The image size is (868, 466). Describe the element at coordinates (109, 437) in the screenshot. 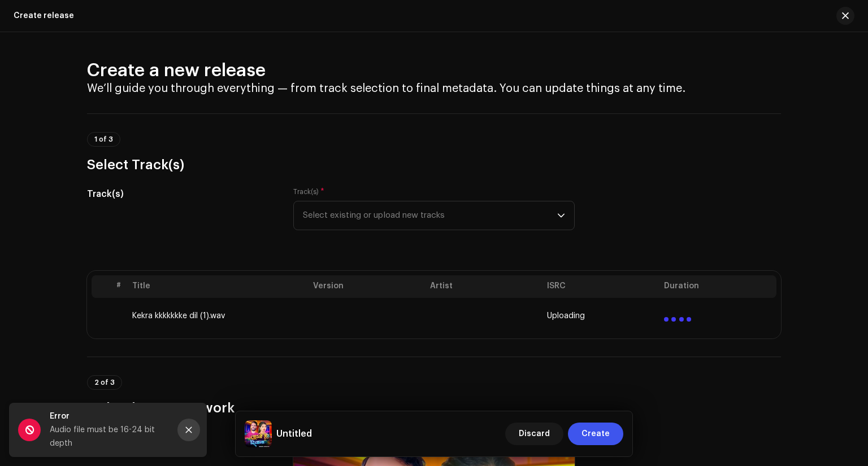

I see `div: Audio file must be 16-24 bit depth` at that location.